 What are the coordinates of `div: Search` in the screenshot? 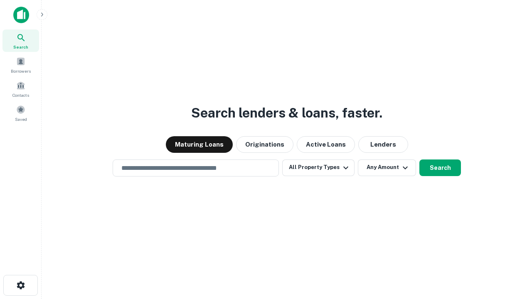 It's located at (21, 41).